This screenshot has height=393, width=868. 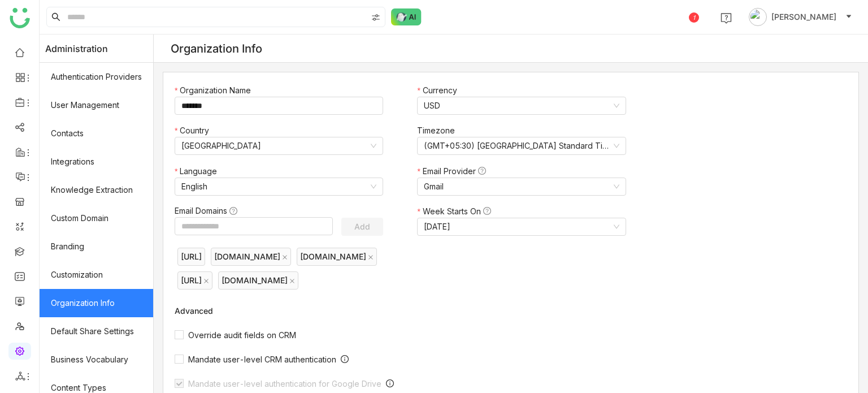 What do you see at coordinates (96, 246) in the screenshot?
I see `a: Branding` at bounding box center [96, 246].